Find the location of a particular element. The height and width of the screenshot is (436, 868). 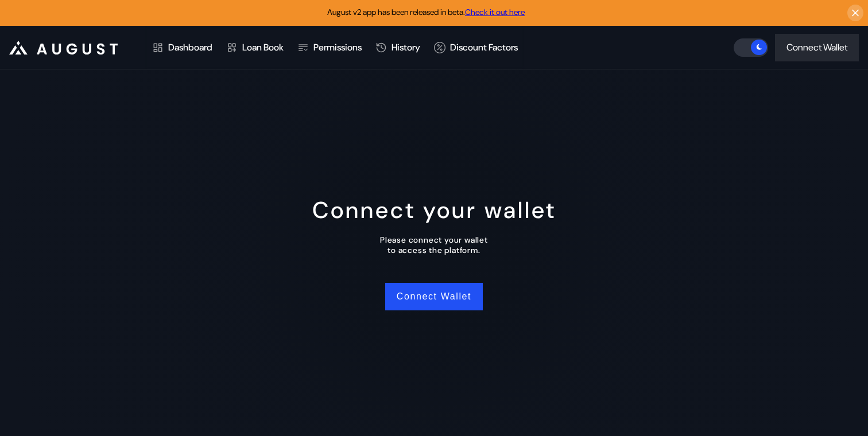

div: Connect your wallet is located at coordinates (434, 210).